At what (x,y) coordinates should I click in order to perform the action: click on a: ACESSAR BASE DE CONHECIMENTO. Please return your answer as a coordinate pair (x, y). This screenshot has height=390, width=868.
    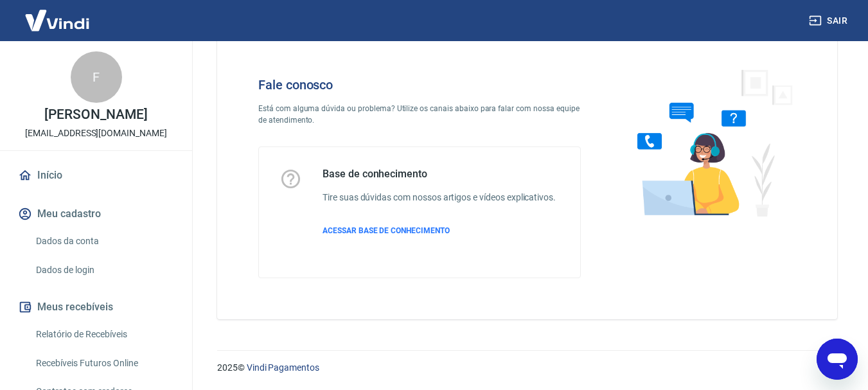
    Looking at the image, I should click on (439, 230).